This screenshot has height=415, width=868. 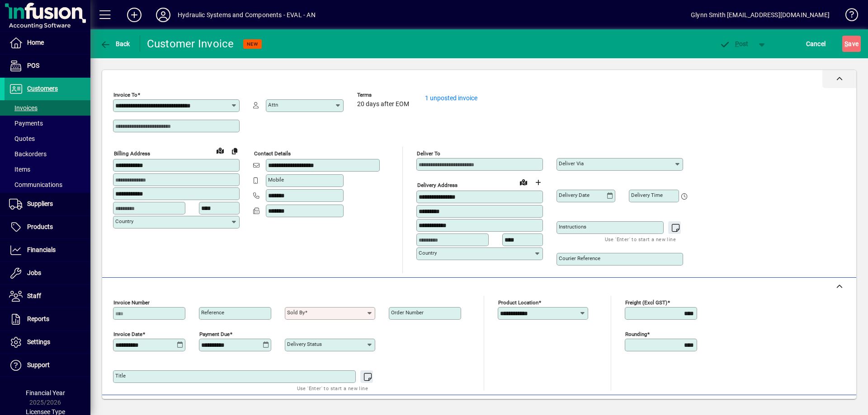 What do you see at coordinates (41, 250) in the screenshot?
I see `span: Financials` at bounding box center [41, 250].